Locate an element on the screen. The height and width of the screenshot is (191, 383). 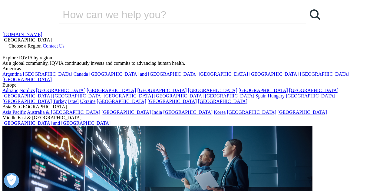
span: Contact Us is located at coordinates (54, 46).